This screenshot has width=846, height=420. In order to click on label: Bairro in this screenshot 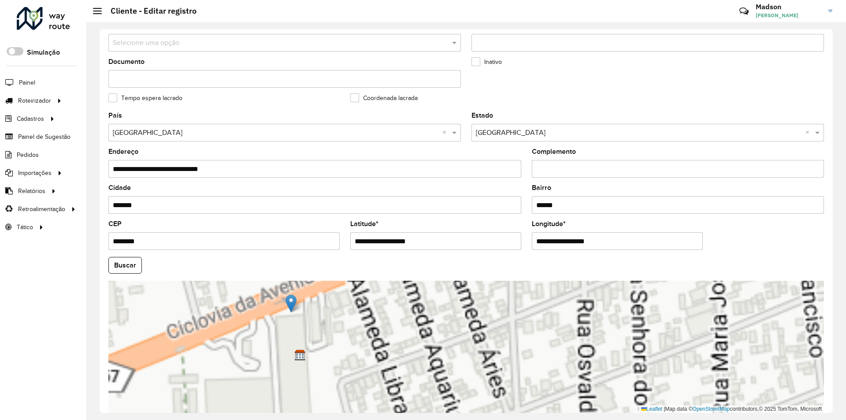, I will do `click(542, 188)`.